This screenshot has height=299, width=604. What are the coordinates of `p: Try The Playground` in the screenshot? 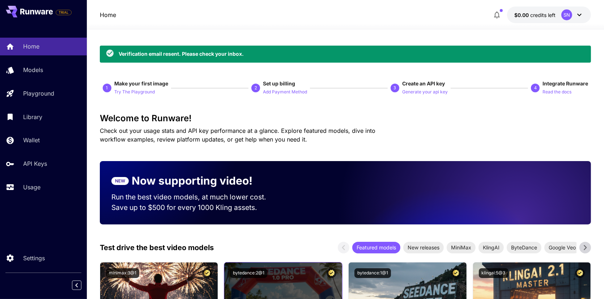 It's located at (135, 92).